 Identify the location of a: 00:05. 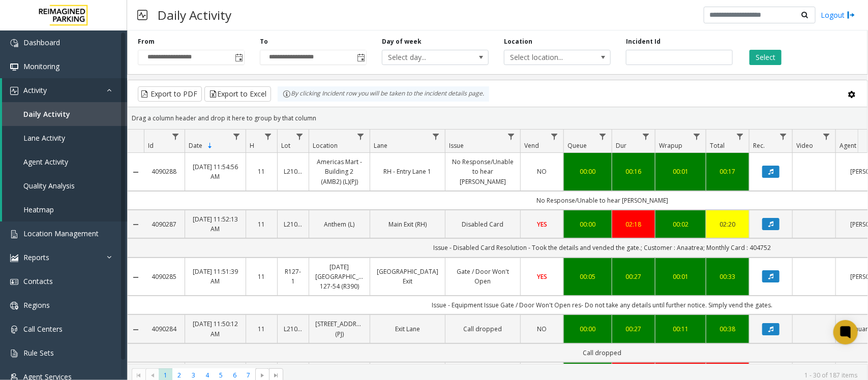
(588, 277).